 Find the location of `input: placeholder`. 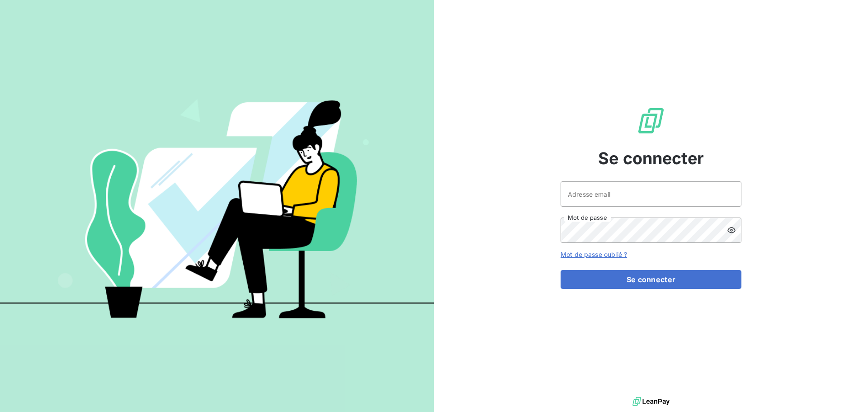

input: placeholder is located at coordinates (651, 194).